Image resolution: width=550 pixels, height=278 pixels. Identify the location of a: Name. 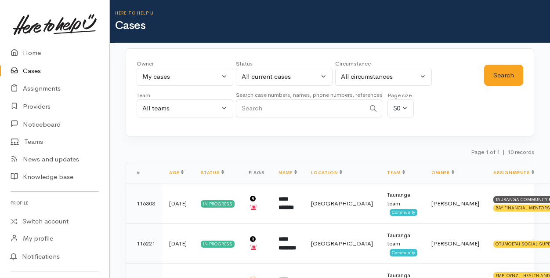
(288, 172).